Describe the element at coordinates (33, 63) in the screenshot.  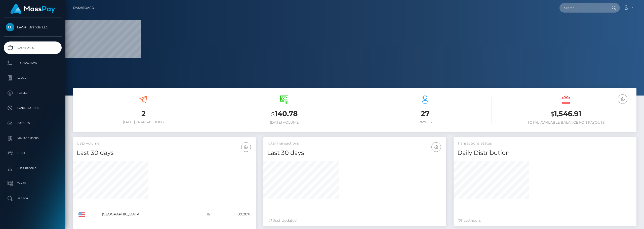
I see `p: Transactions` at that location.